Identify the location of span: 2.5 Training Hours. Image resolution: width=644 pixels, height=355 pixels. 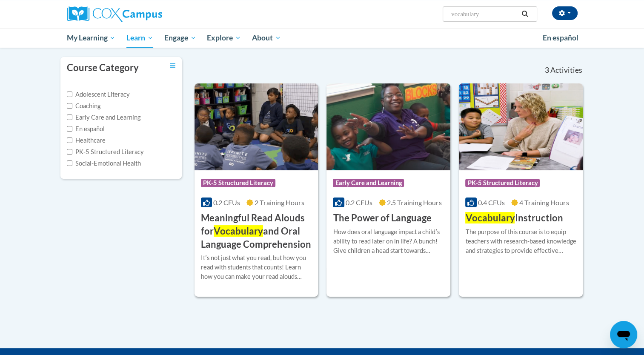
(414, 202).